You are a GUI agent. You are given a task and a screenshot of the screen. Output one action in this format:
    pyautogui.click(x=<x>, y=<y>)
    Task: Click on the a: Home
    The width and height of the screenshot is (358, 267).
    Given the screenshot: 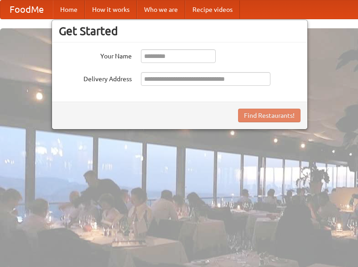 What is the action you would take?
    pyautogui.click(x=69, y=10)
    